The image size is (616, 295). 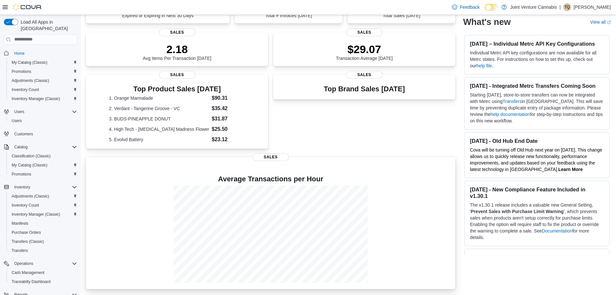 What do you see at coordinates (487, 22) in the screenshot?
I see `h2: What's new` at bounding box center [487, 22].